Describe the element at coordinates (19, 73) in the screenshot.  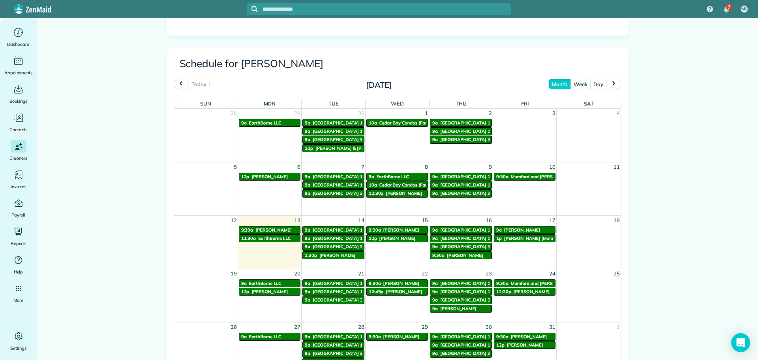
I see `span: Appointments` at that location.